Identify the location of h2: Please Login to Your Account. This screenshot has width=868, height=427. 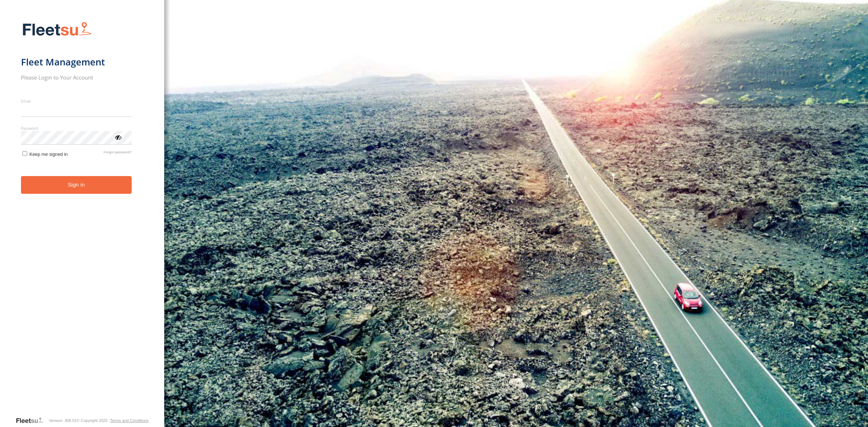
(76, 78).